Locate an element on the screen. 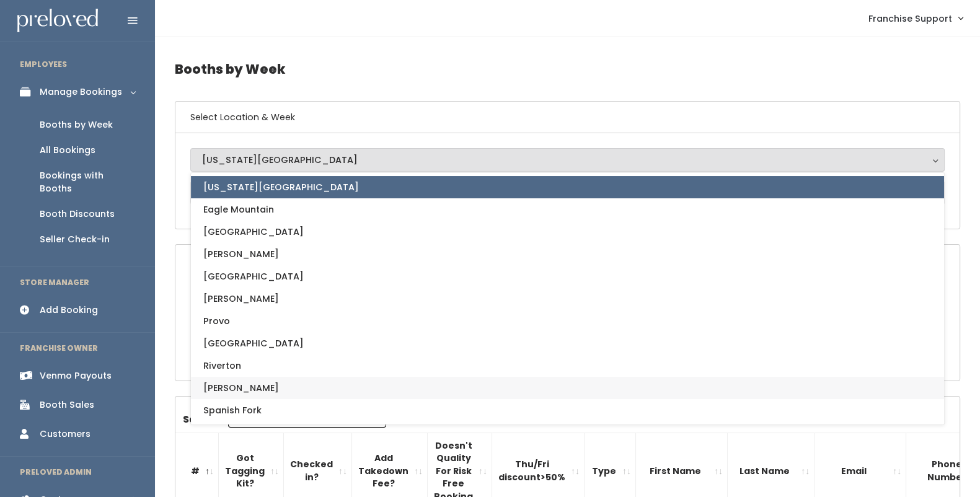 The width and height of the screenshot is (980, 497). a: Franchise Support is located at coordinates (915, 18).